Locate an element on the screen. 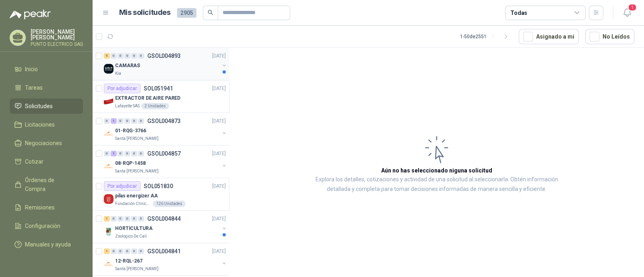 The height and width of the screenshot is (277, 644). p: Fundación Clínica Shaio is located at coordinates (133, 204).